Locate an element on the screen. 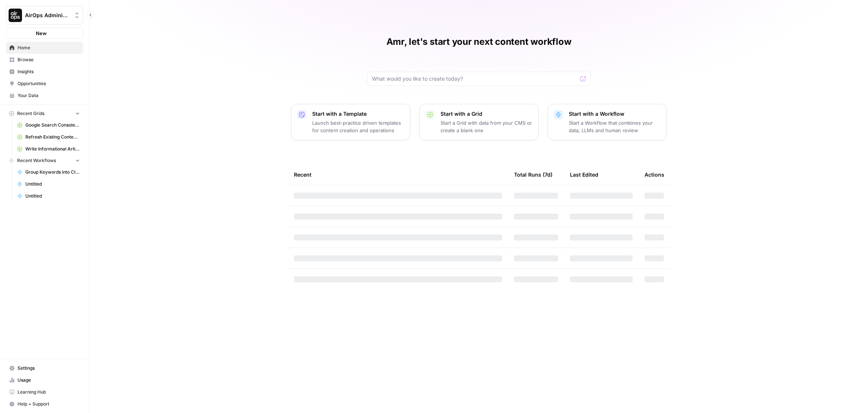 Image resolution: width=868 pixels, height=413 pixels. button: Workspace: AirOps Administrative is located at coordinates (44, 16).